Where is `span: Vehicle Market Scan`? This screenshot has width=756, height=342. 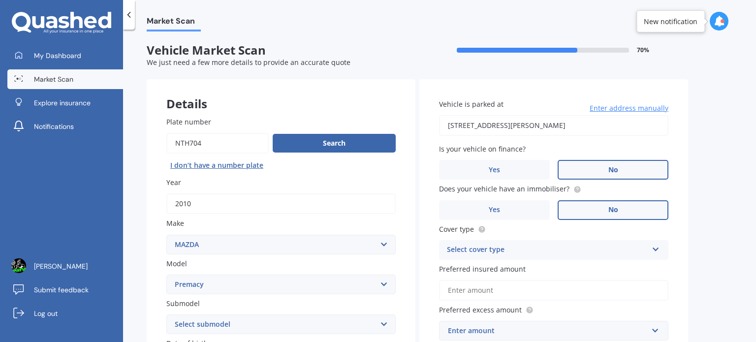
span: Vehicle Market Scan is located at coordinates (282, 50).